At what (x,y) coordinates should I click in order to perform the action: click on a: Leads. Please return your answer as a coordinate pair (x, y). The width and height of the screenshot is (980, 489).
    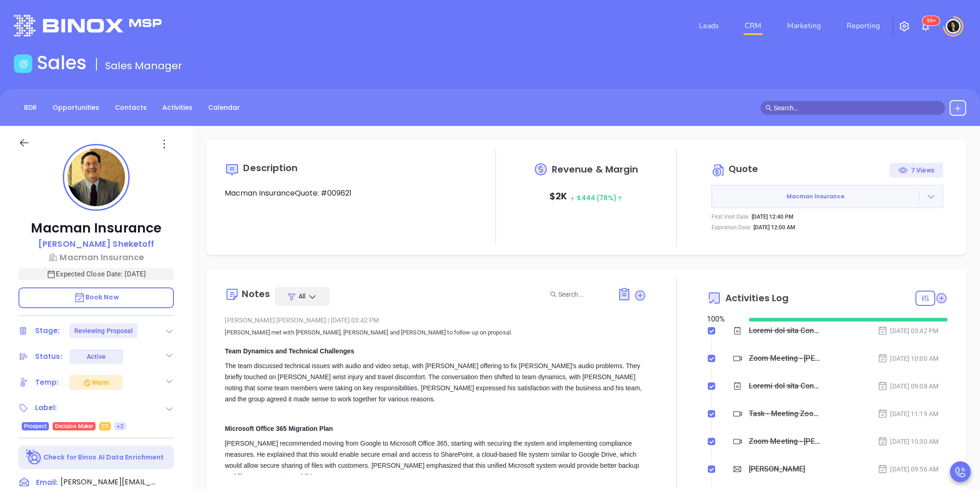
    Looking at the image, I should click on (708, 26).